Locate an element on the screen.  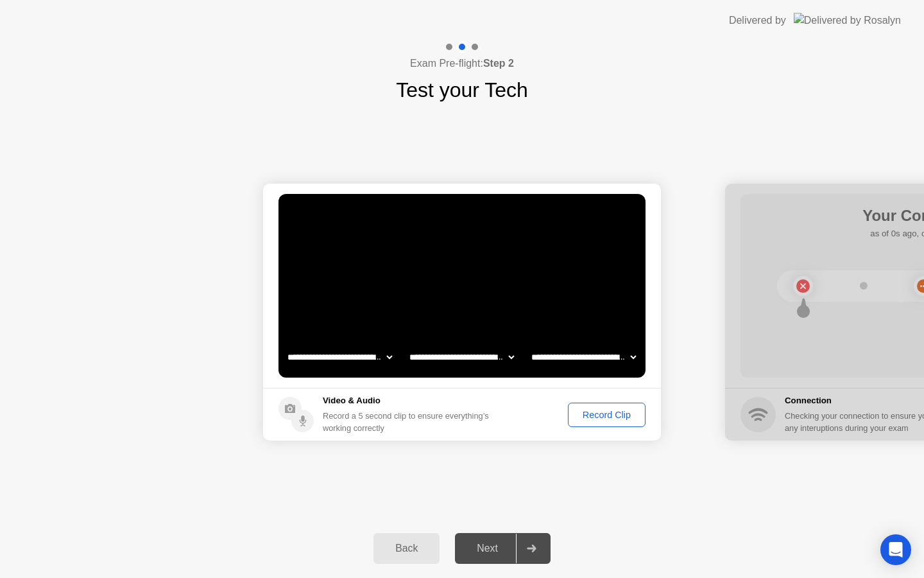
h5: Video & Audio is located at coordinates (408, 400).